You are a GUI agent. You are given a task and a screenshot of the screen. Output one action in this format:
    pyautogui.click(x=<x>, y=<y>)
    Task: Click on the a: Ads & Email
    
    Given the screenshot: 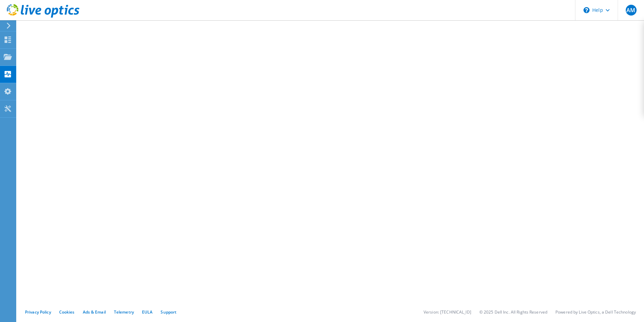 What is the action you would take?
    pyautogui.click(x=94, y=312)
    